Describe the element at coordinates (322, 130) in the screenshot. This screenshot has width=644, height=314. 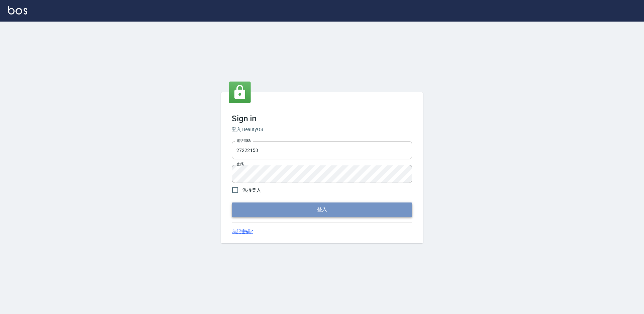
I see `h6: 登入 BeautyOS` at that location.